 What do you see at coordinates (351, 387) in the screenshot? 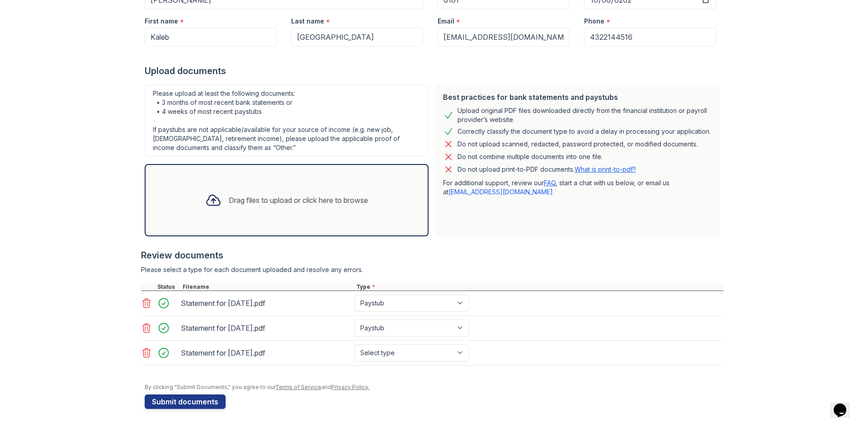
I see `a: Privacy Policy.` at bounding box center [351, 387].